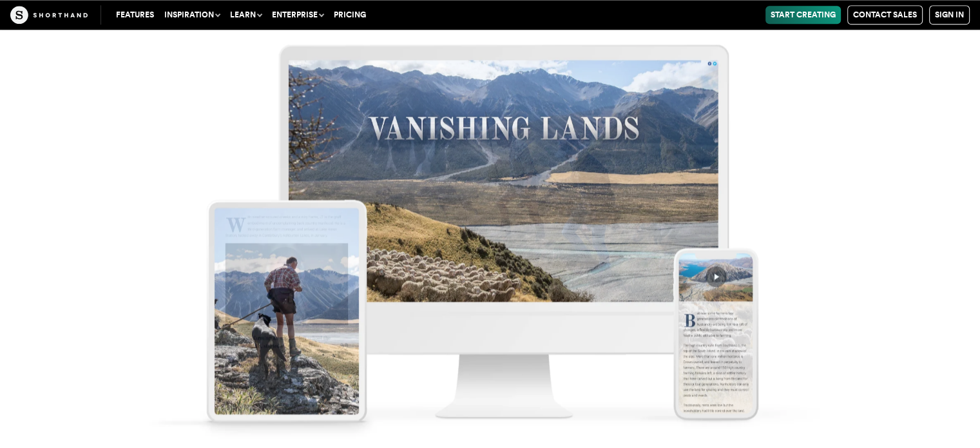  What do you see at coordinates (135, 15) in the screenshot?
I see `a: Features` at bounding box center [135, 15].